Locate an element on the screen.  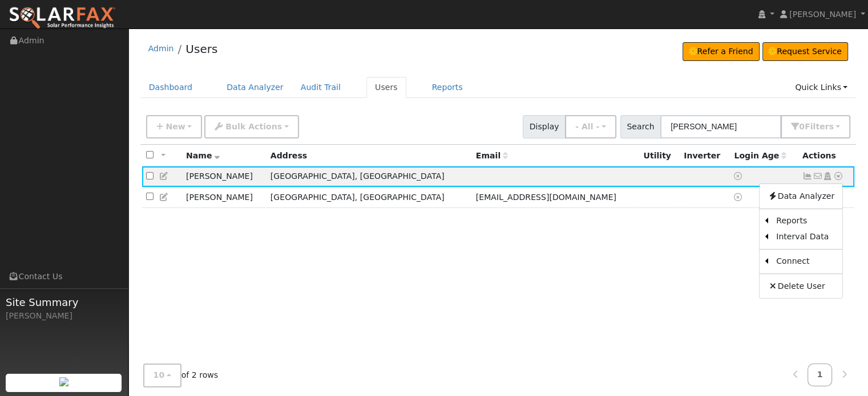
div: Actions is located at coordinates (826, 156).